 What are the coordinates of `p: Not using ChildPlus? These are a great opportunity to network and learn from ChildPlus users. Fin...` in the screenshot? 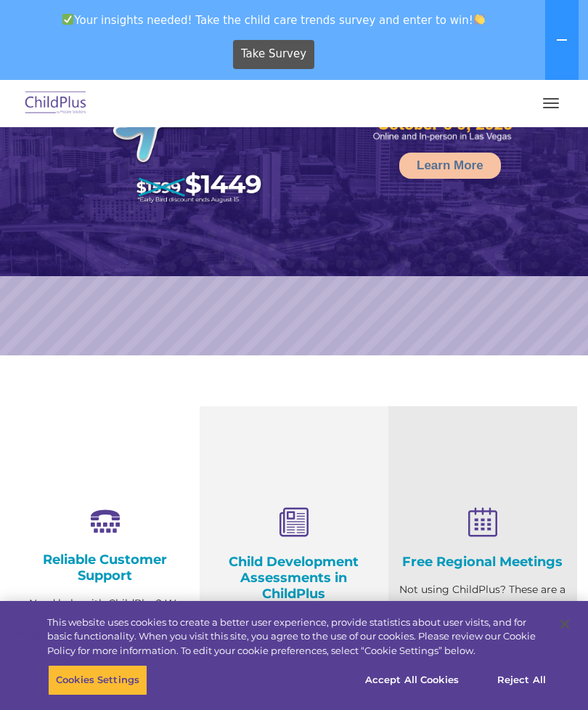 It's located at (483, 626).